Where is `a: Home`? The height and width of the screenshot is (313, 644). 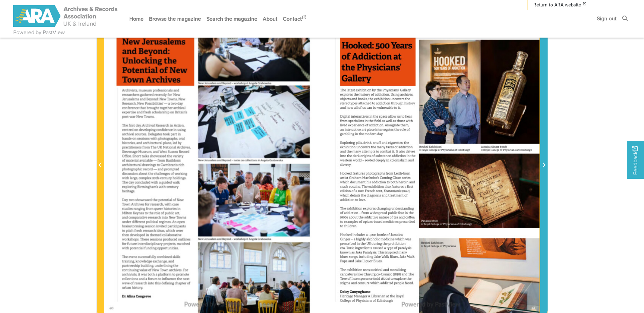
a: Home is located at coordinates (137, 19).